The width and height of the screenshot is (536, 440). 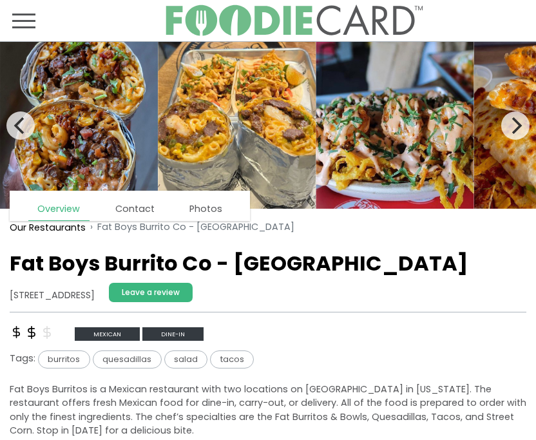 What do you see at coordinates (232, 360) in the screenshot?
I see `span: tacos` at bounding box center [232, 360].